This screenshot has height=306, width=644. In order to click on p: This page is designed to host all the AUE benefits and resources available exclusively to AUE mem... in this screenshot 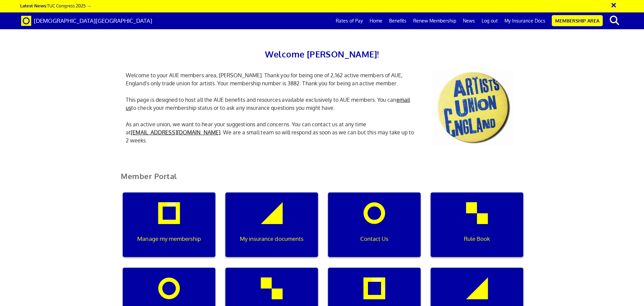, I will do `click(272, 104)`.